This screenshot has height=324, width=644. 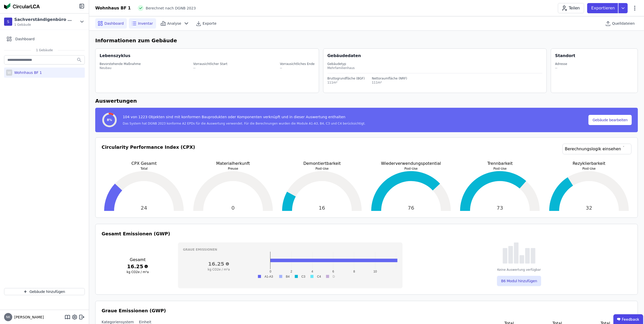 What do you see at coordinates (174, 23) in the screenshot?
I see `span: Analyse` at bounding box center [174, 23].